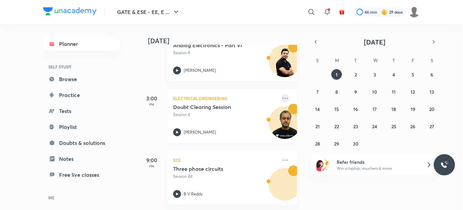  Describe the element at coordinates (375, 74) in the screenshot. I see `abbr: September 3, 2025` at that location.